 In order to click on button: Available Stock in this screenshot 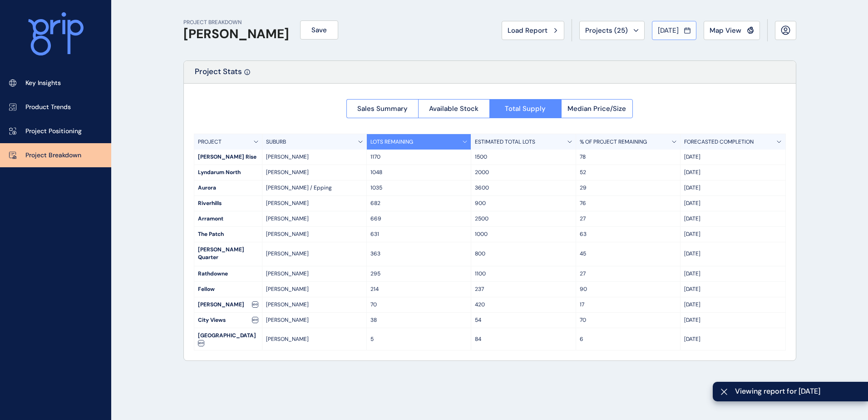, I will do `click(454, 109)`.